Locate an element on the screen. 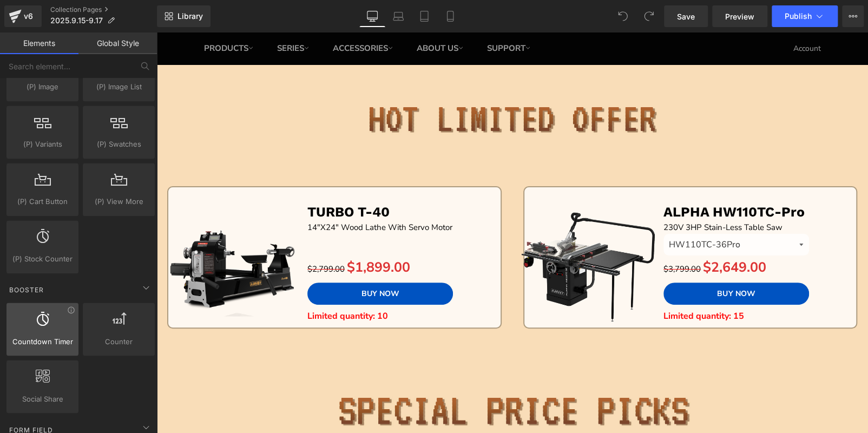 The image size is (868, 433). span: Booster is located at coordinates (26, 290).